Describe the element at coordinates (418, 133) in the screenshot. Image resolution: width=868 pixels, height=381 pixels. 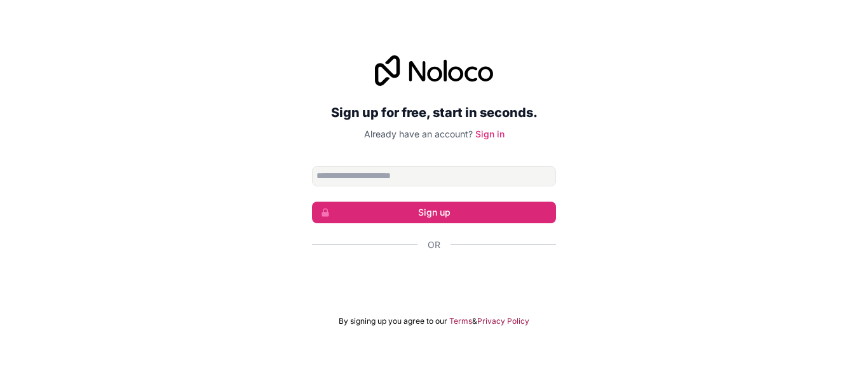
I see `span: Already have an account?` at that location.